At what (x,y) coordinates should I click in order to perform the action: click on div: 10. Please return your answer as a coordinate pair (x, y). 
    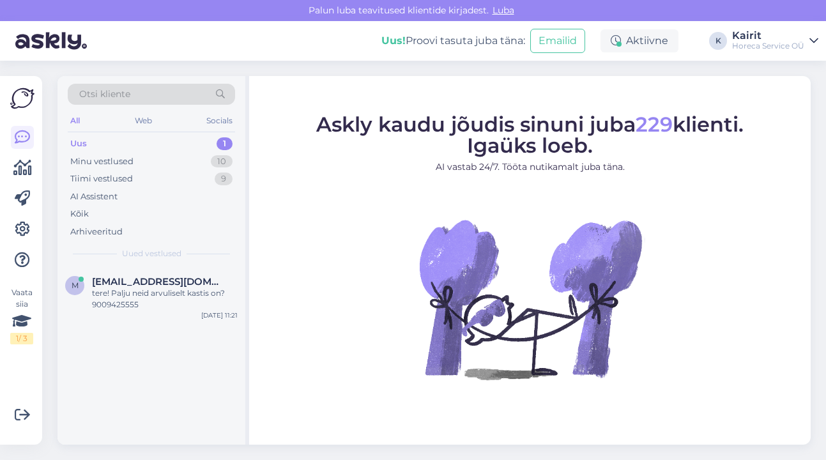
    Looking at the image, I should click on (222, 162).